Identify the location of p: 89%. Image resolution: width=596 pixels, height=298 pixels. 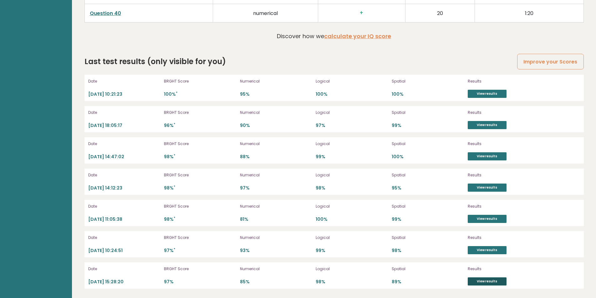
(428, 282).